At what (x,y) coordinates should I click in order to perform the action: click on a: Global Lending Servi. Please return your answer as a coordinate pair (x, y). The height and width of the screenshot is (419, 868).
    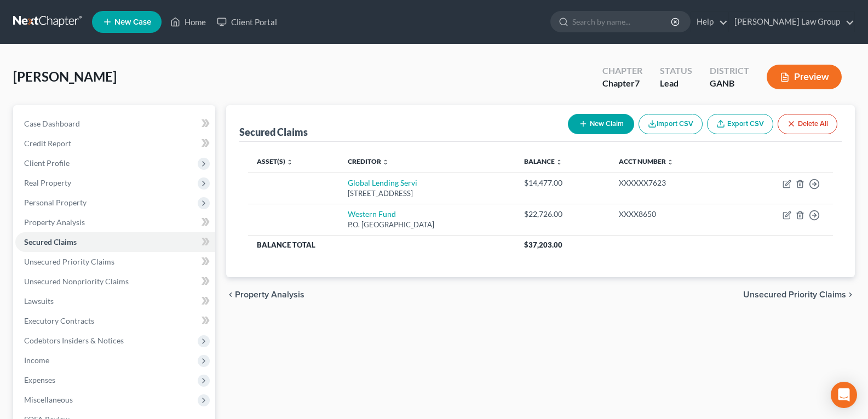
    Looking at the image, I should click on (382, 182).